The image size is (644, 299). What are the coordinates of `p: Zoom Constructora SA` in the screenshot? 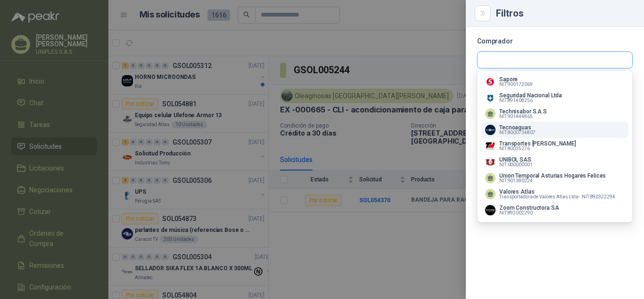 It's located at (529, 207).